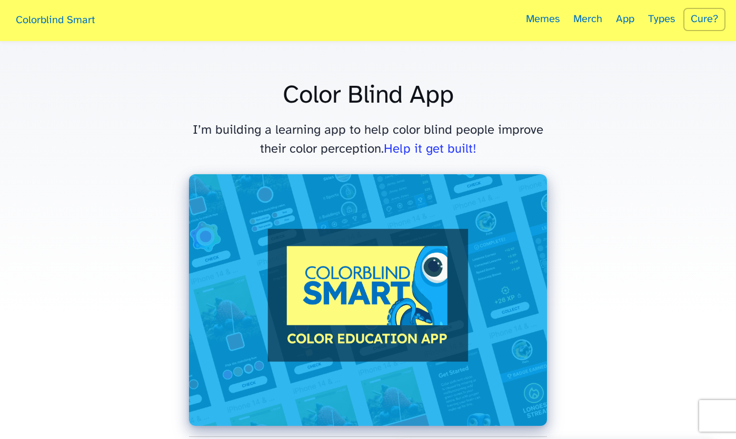 Image resolution: width=736 pixels, height=439 pixels. What do you see at coordinates (430, 149) in the screenshot?
I see `a: Help it get built!` at bounding box center [430, 149].